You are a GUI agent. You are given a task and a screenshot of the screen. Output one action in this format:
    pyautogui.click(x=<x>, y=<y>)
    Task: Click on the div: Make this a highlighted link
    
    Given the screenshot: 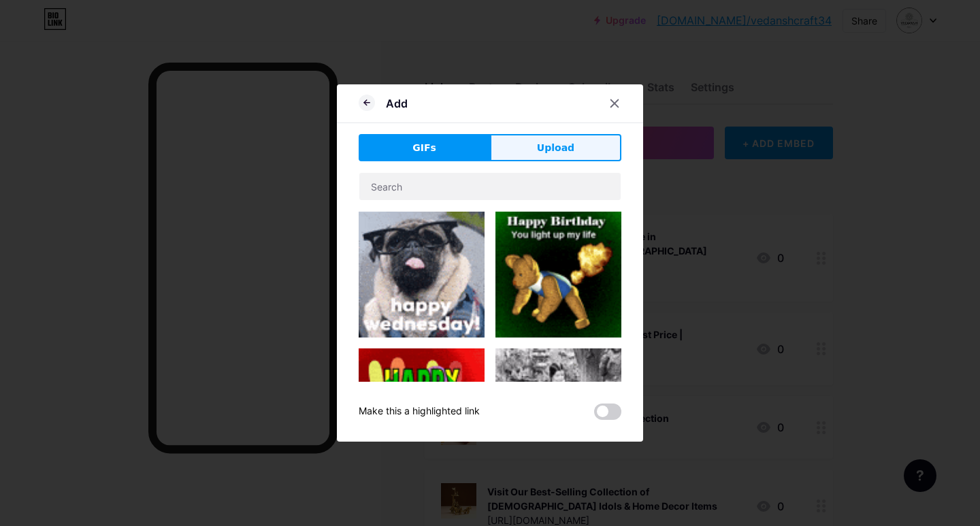 What is the action you would take?
    pyautogui.click(x=419, y=411)
    